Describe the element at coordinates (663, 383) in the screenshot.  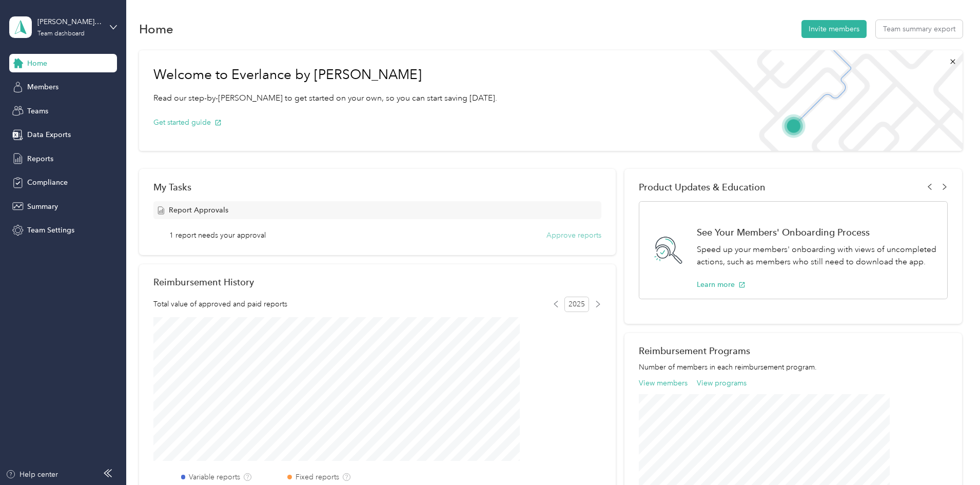
I see `button: View members` at that location.